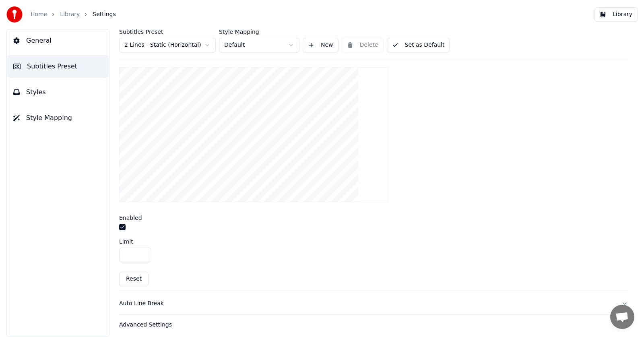 The image size is (644, 337). Describe the element at coordinates (104, 15) in the screenshot. I see `span: Settings` at that location.